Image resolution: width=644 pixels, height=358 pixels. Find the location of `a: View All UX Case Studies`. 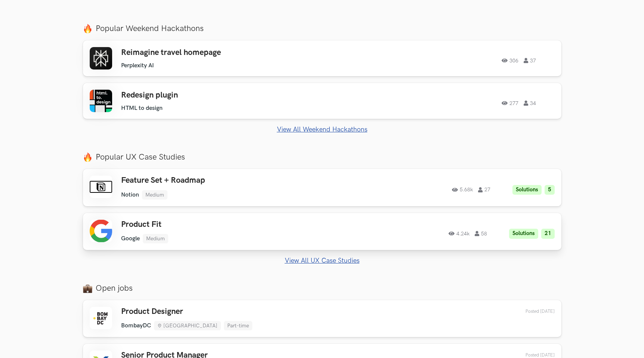

a: View All UX Case Studies is located at coordinates (322, 261).